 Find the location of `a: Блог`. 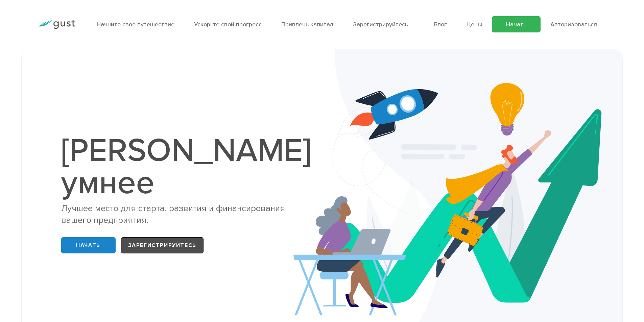

a: Блог is located at coordinates (440, 24).